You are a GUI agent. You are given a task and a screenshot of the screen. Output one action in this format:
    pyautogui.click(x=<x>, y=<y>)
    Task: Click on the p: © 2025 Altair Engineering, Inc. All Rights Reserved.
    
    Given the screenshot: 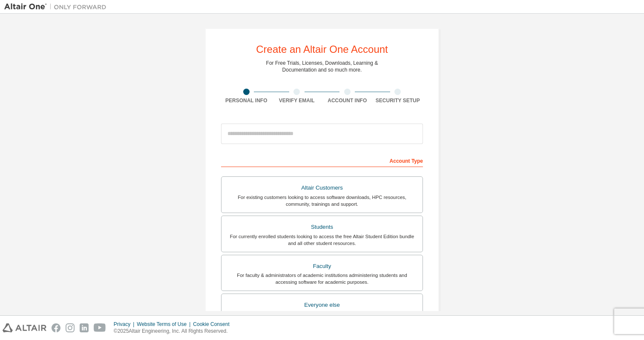 What is the action you would take?
    pyautogui.click(x=174, y=331)
    